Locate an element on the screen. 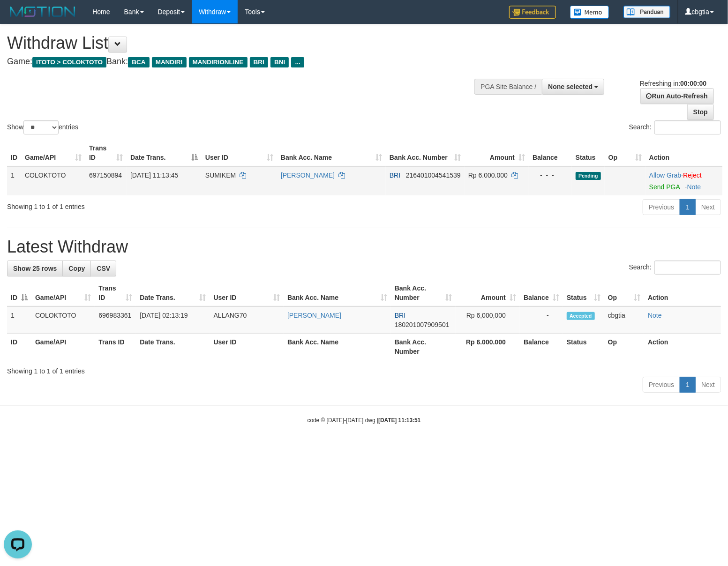 This screenshot has height=566, width=728. td: Rp 6,000,000 is located at coordinates (488, 320).